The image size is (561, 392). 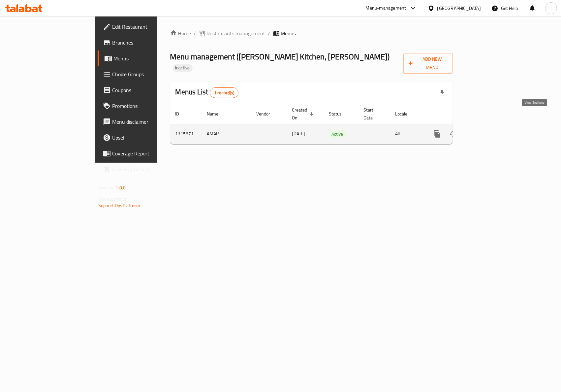 I want to click on span: Edit Restaurant, so click(x=147, y=27).